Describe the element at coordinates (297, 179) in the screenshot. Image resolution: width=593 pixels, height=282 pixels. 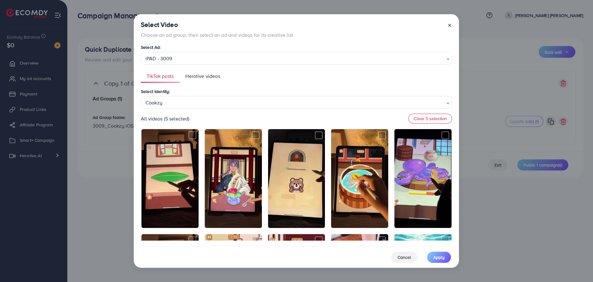
I see `img: o4uz3gFEUbaivABSbTjm5kycrYlAkvhiAAIOX~tplv-noop.image` at that location.